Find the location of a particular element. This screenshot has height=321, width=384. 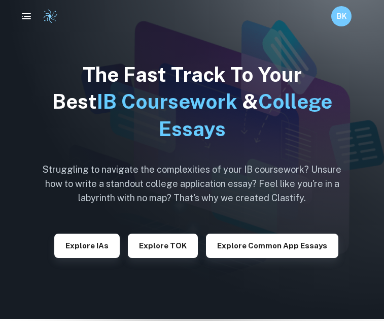

button: Explore TOK is located at coordinates (163, 246).